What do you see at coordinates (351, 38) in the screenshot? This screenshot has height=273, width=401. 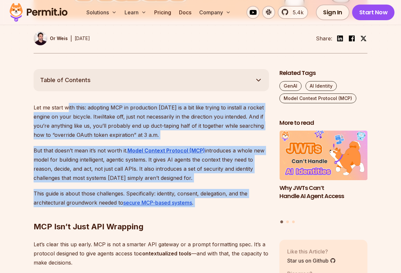 I see `img: facebook` at bounding box center [351, 38].